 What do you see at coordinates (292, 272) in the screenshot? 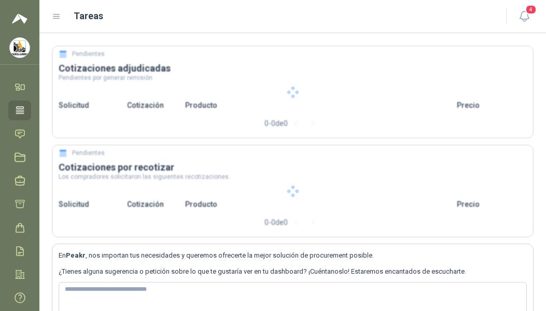
I see `p: ¿Tienes alguna sugerencia o petición sobre lo que te gustaría ver en tu dashboard? ¡Cuéntanoslo! ...` at bounding box center [292, 272].